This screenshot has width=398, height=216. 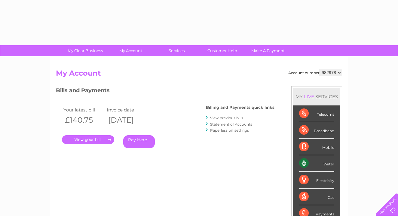 What do you see at coordinates (222, 51) in the screenshot?
I see `a: Customer Help` at bounding box center [222, 51].